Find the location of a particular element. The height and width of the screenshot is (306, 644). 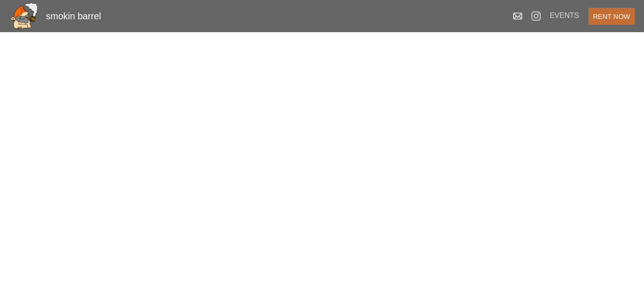

img: insta.png is located at coordinates (536, 16).